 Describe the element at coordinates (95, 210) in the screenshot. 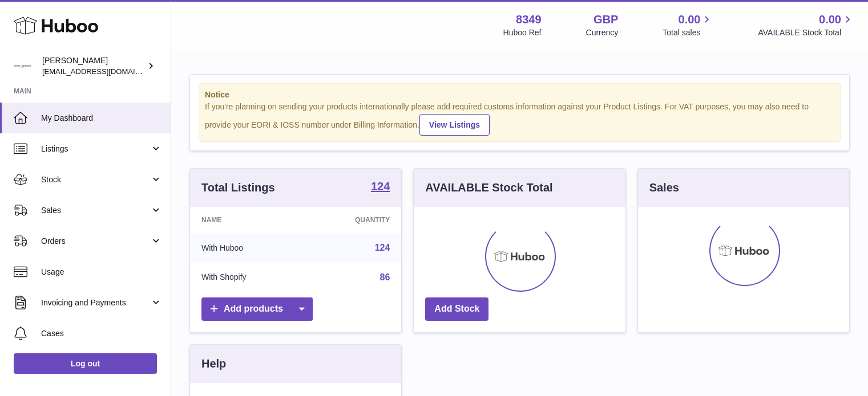

I see `span: Sales` at that location.